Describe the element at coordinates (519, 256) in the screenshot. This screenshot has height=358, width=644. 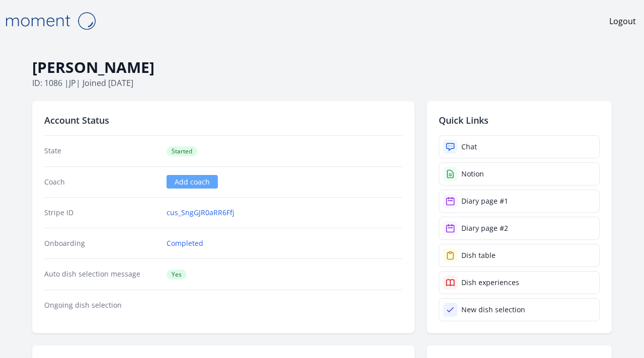
I see `a: Dish table` at that location.